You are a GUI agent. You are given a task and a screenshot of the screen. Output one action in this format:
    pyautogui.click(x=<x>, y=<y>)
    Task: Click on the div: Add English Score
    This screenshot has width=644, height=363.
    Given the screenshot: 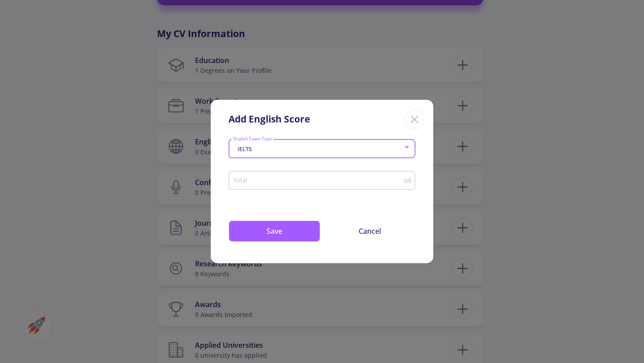 What is the action you would take?
    pyautogui.click(x=269, y=119)
    